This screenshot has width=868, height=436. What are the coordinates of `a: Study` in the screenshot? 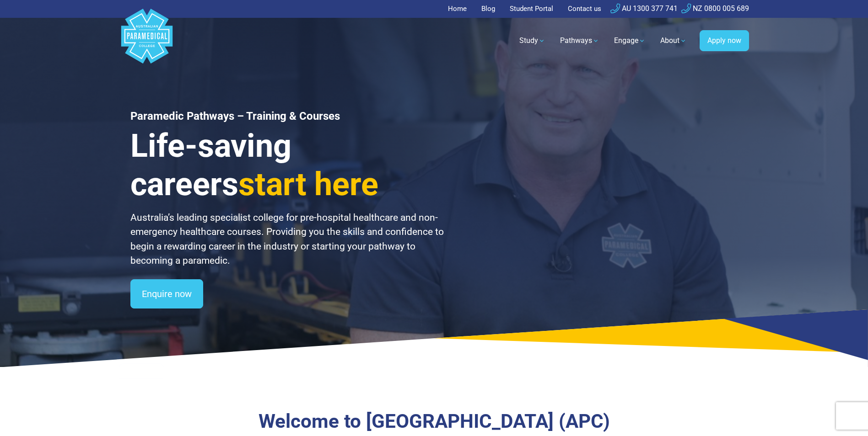 It's located at (532, 41).